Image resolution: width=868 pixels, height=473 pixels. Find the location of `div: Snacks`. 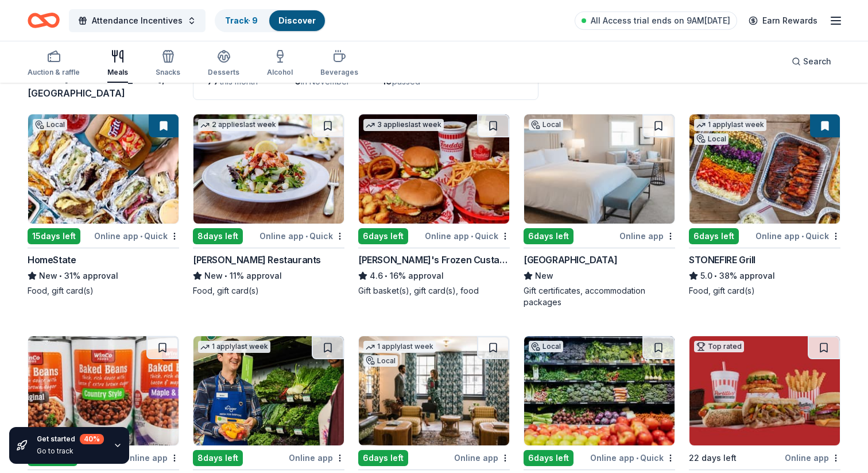

div: Snacks is located at coordinates (168, 73).